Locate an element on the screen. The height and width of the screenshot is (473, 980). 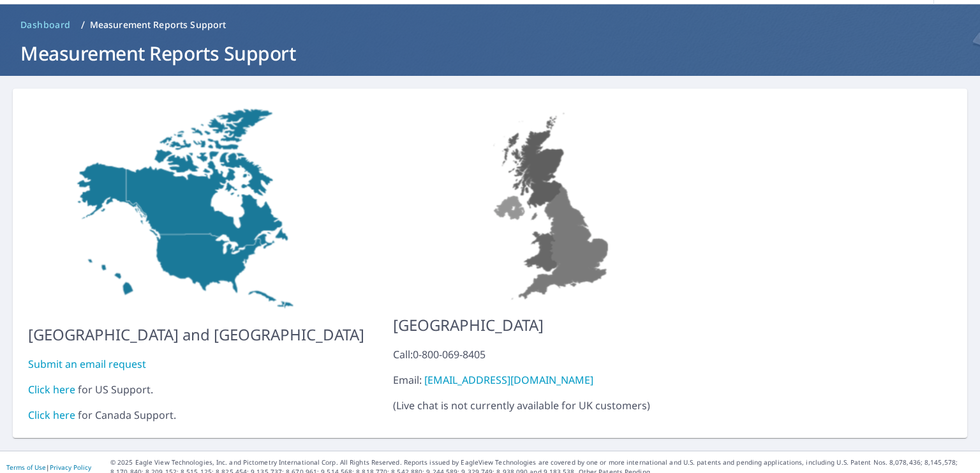
a: Dashboard is located at coordinates (45, 25).